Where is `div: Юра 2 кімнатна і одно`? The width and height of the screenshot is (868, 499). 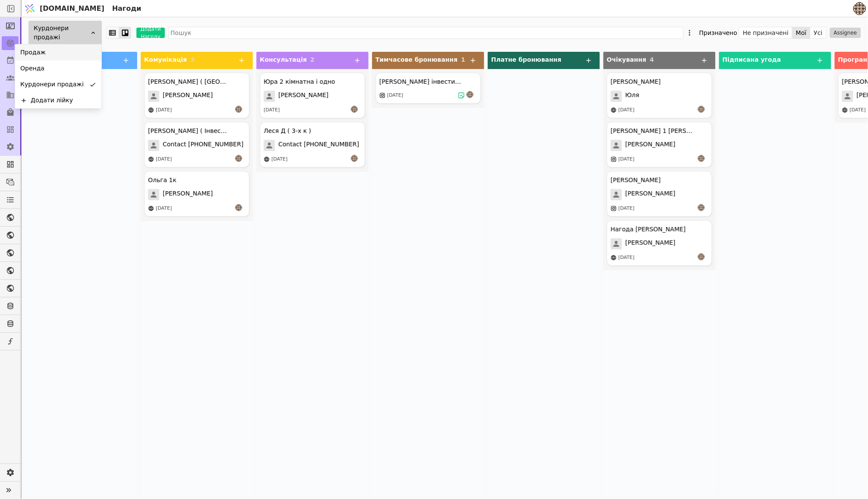 div: Юра 2 кімнатна і одно is located at coordinates (299, 82).